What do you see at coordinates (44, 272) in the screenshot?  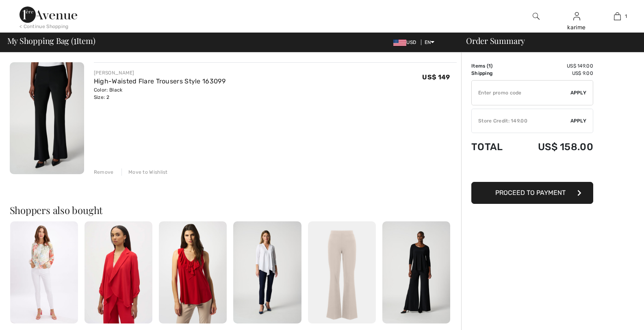 I see `img: Floral Long-Sleeve Crew Neck Style 246163` at bounding box center [44, 272].